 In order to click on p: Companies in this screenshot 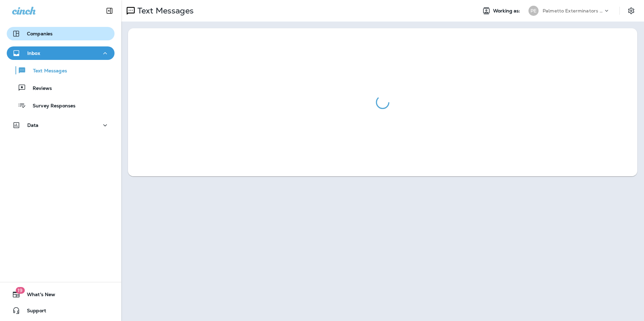, I will do `click(40, 34)`.